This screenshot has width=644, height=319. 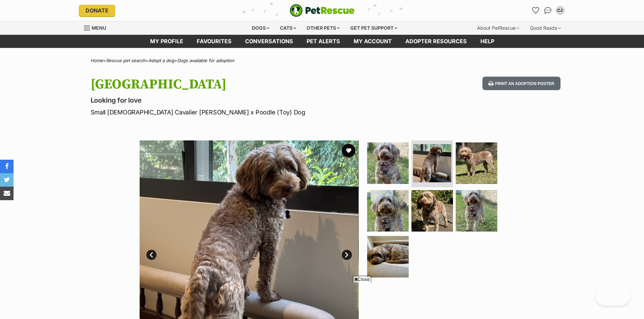 I want to click on span: Close, so click(x=362, y=279).